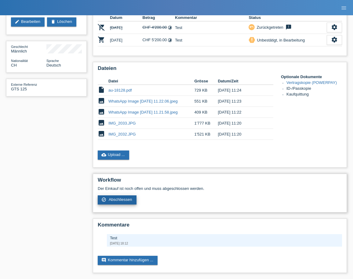 The image size is (353, 279). Describe the element at coordinates (102, 40) in the screenshot. I see `i: POSP00028288` at that location.